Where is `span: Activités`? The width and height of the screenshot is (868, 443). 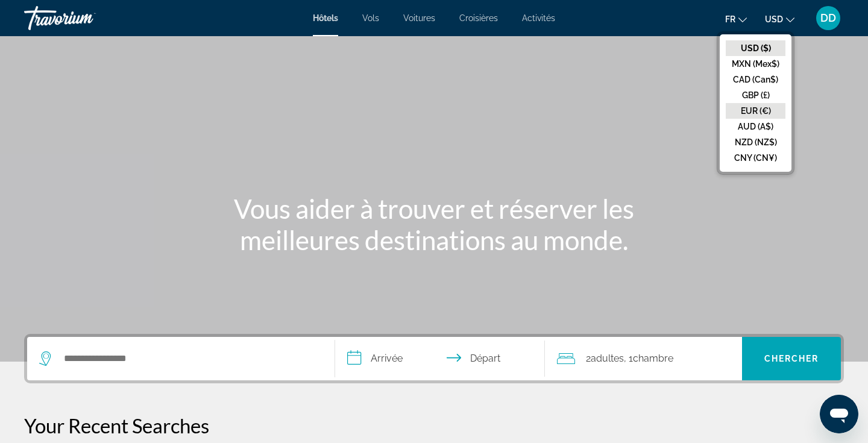 span: Activités is located at coordinates (539, 18).